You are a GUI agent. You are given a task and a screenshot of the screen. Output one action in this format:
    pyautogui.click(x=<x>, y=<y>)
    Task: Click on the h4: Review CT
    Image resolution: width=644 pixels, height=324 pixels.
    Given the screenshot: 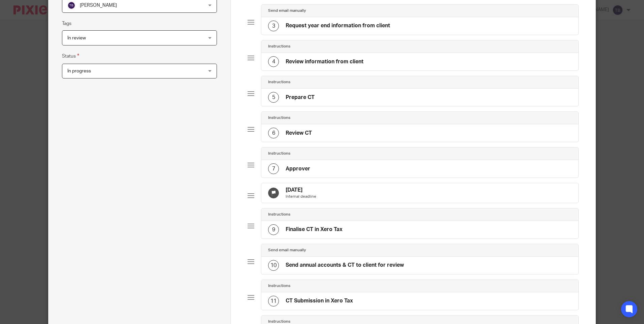 What is the action you would take?
    pyautogui.click(x=298, y=133)
    